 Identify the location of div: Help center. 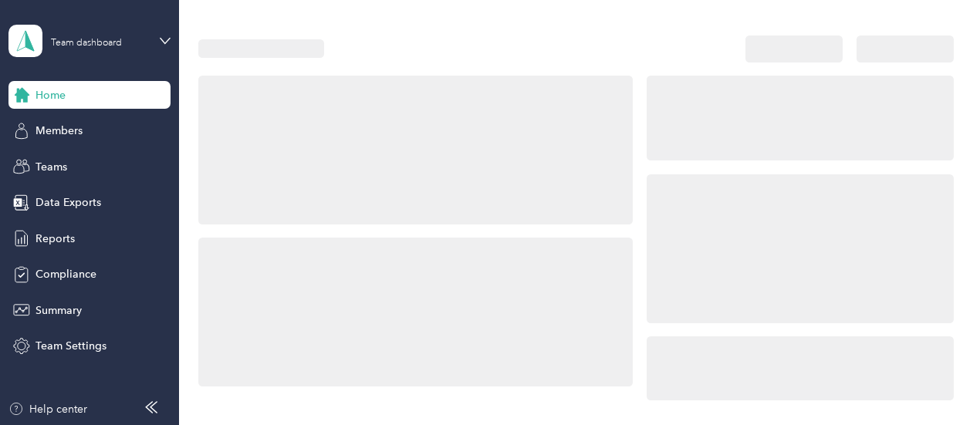
(48, 409).